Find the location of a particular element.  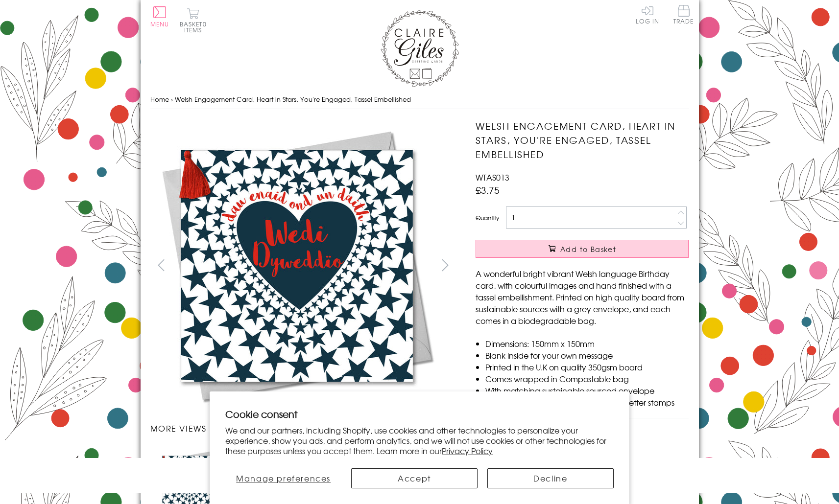

h3: More views is located at coordinates (303, 429).